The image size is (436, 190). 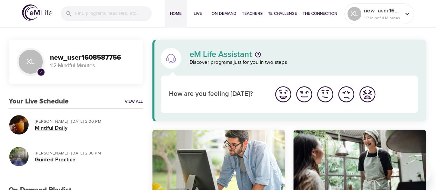 What do you see at coordinates (367, 94) in the screenshot?
I see `img: worst` at bounding box center [367, 94].